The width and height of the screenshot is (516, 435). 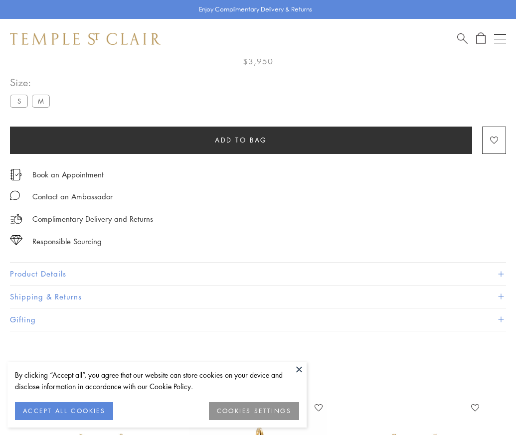 What do you see at coordinates (255, 9) in the screenshot?
I see `p: Enjoy Complimentary Delivery & Returns` at bounding box center [255, 9].